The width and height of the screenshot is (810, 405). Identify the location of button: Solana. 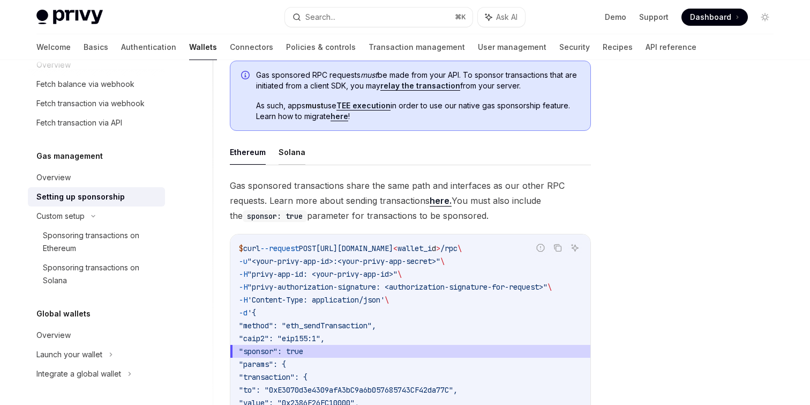
(292, 152).